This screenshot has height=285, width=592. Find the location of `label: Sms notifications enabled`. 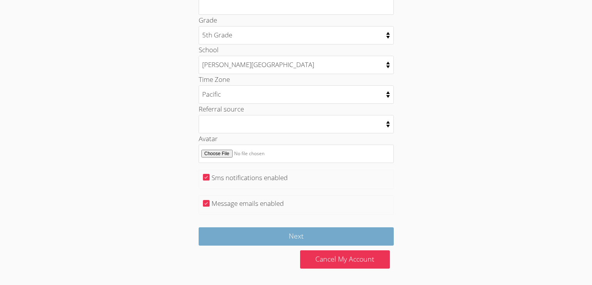

label: Sms notifications enabled is located at coordinates (249, 178).